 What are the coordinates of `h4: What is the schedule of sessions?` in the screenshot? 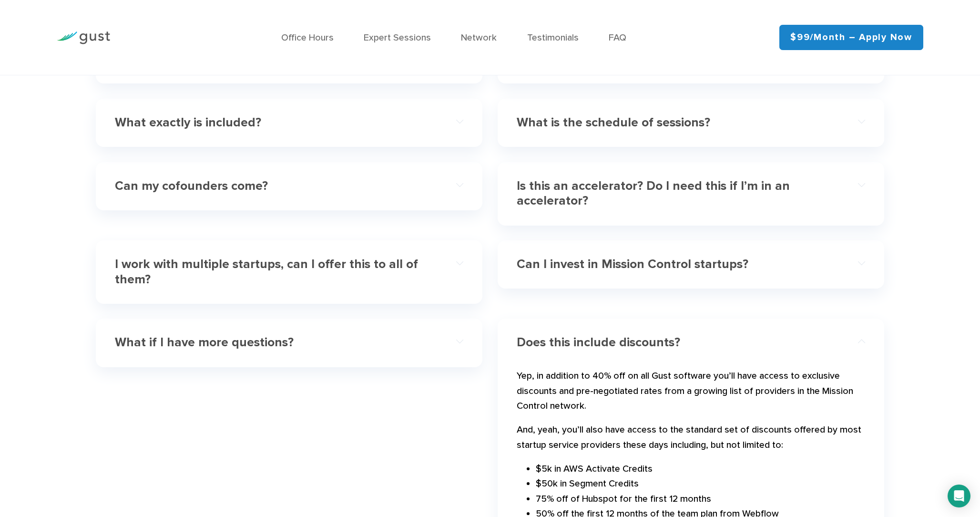 It's located at (674, 123).